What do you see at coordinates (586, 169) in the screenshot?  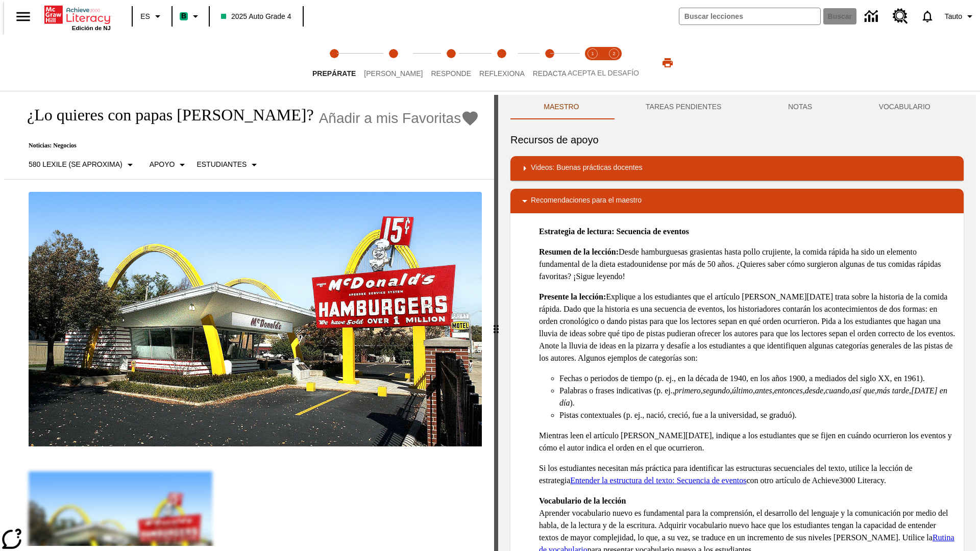 I see `p: Videos: Buenas prácticas docentes` at bounding box center [586, 169].